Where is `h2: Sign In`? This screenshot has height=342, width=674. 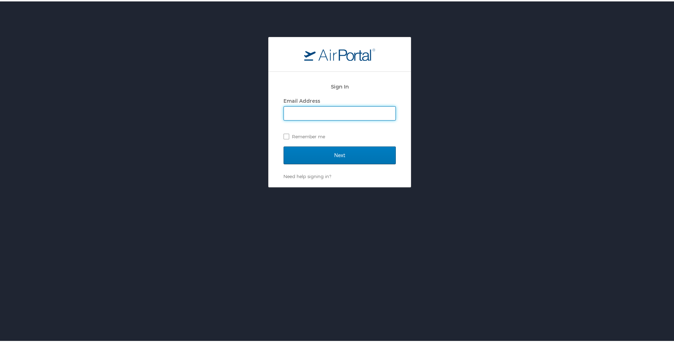
h2: Sign In is located at coordinates (340, 85).